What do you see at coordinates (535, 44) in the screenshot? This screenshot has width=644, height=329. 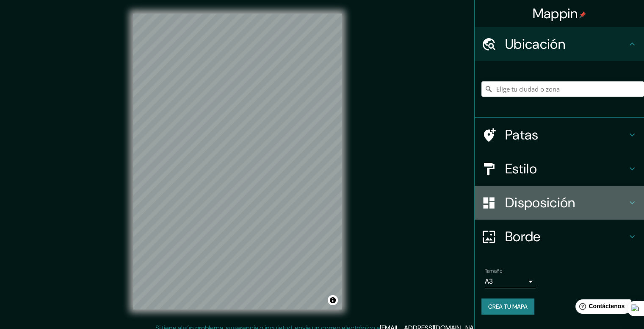 I see `font: Ubicación` at bounding box center [535, 44].